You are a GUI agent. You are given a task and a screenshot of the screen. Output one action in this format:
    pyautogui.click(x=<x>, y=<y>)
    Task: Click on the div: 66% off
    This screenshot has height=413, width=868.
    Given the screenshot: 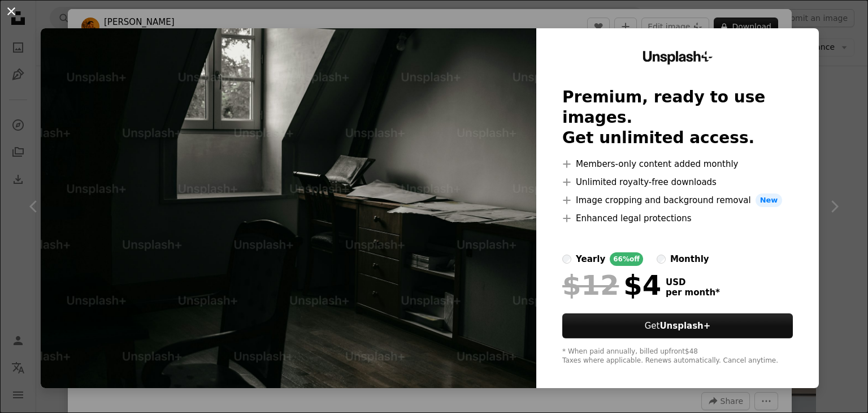 What is the action you would take?
    pyautogui.click(x=627, y=259)
    